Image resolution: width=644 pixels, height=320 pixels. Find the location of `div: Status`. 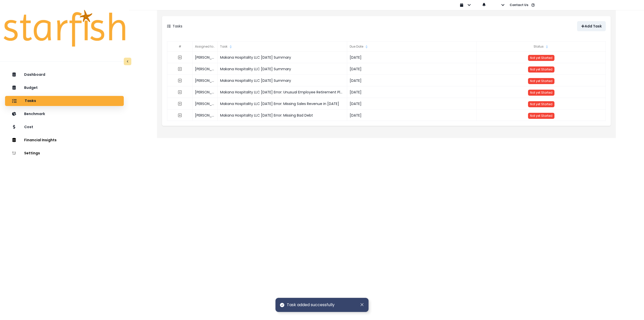

div: Status is located at coordinates (541, 47).